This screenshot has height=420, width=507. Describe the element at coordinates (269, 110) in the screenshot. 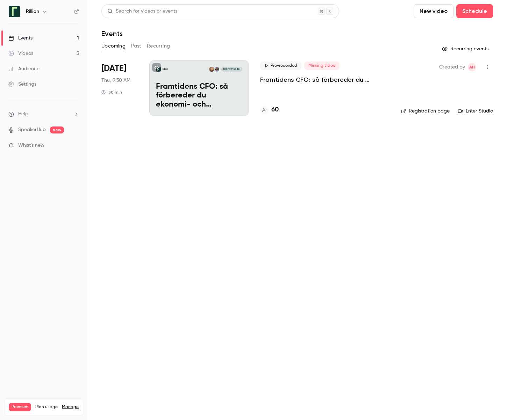

I see `a: 60` at that location.